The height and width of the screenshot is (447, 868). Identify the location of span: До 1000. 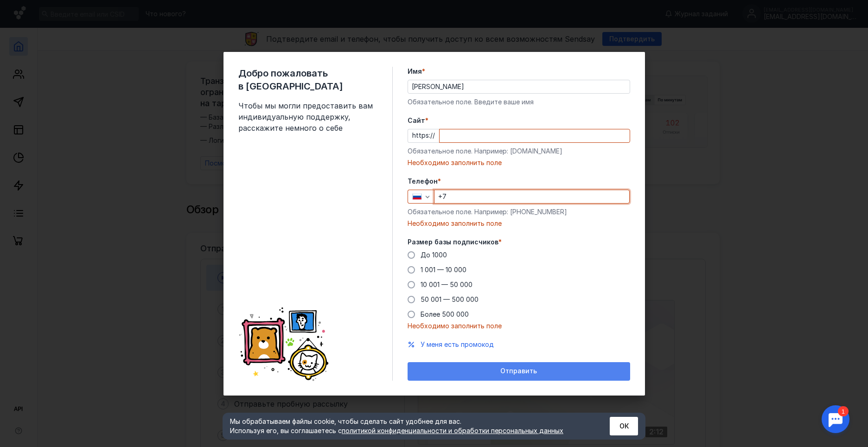
(434, 254).